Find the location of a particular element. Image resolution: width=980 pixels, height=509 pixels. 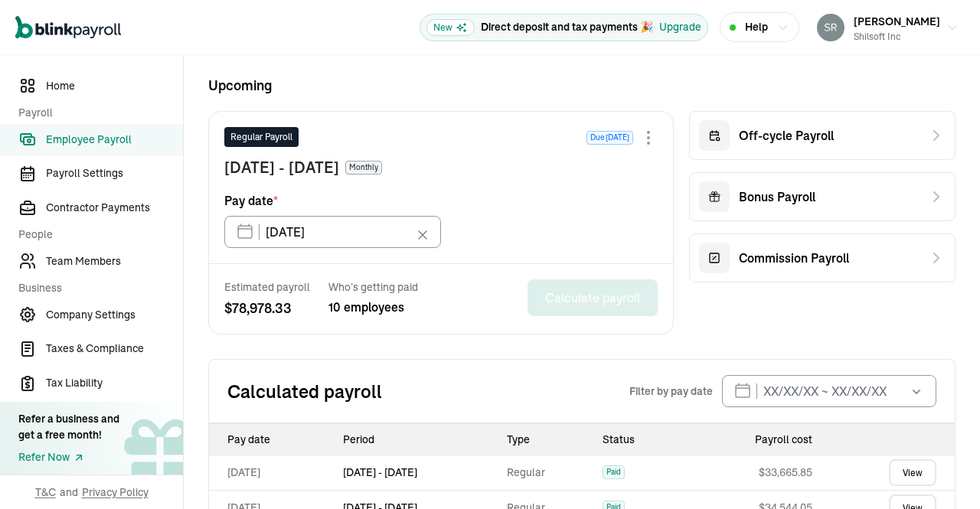

span: Commission Payroll is located at coordinates (794, 258).